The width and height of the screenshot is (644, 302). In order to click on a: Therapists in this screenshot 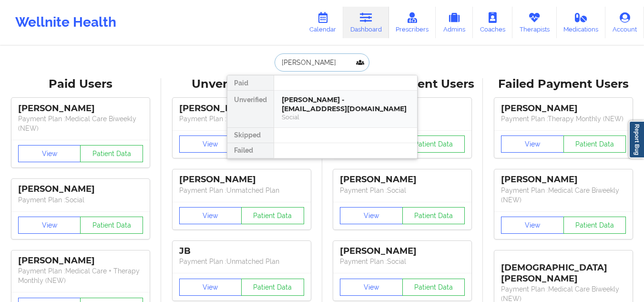, I will do `click(534, 22)`.